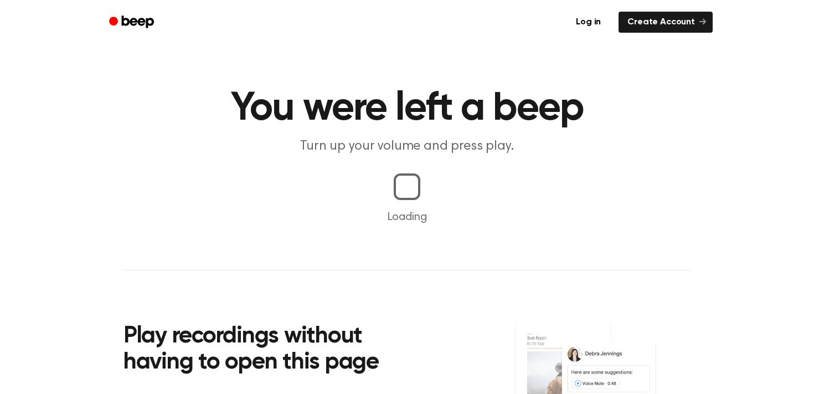 The image size is (814, 394). I want to click on a: Create Account, so click(665, 22).